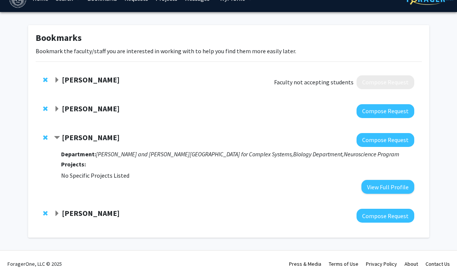 This screenshot has width=457, height=271. What do you see at coordinates (78, 154) in the screenshot?
I see `strong: Department:` at bounding box center [78, 154].